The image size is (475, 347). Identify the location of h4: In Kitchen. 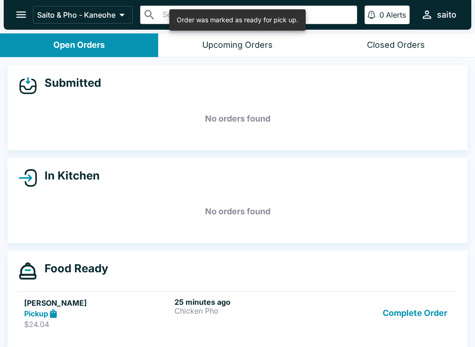
(68, 176).